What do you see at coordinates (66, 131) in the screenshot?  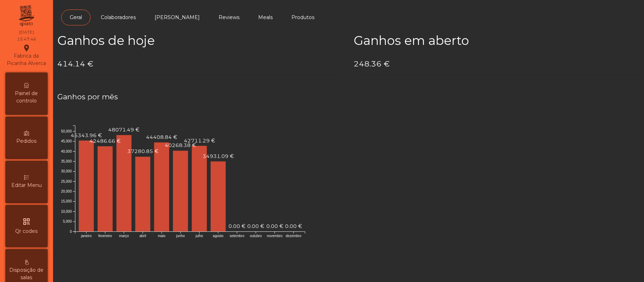 I see `text: 50,000` at bounding box center [66, 131].